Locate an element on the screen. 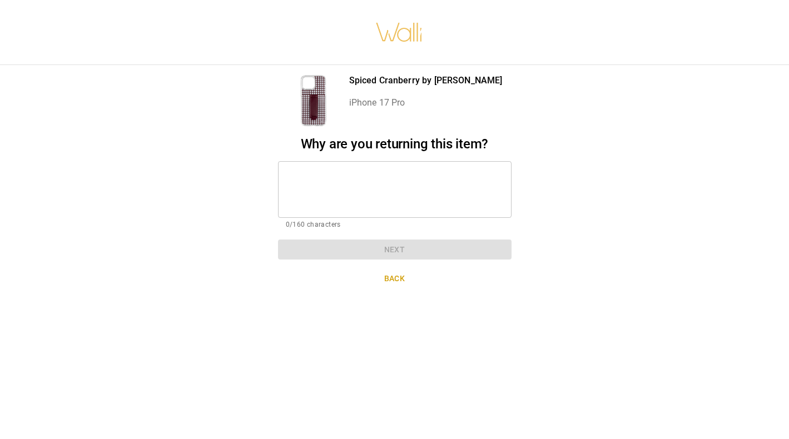  p: 0/160 characters is located at coordinates (395, 225).